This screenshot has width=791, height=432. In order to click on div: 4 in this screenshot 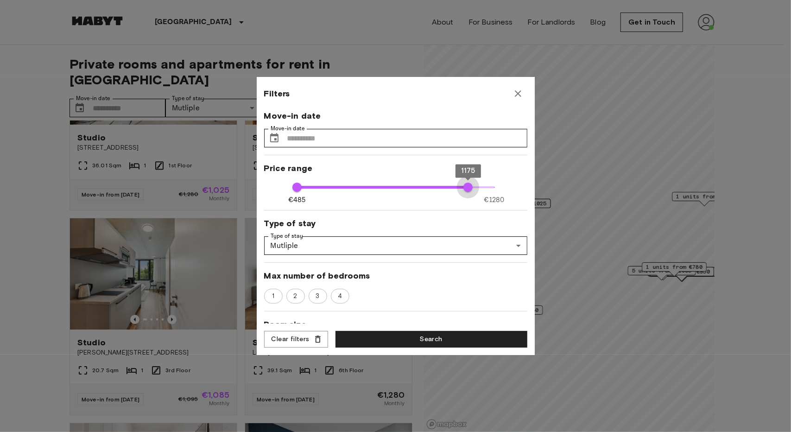, I will do `click(340, 296)`.